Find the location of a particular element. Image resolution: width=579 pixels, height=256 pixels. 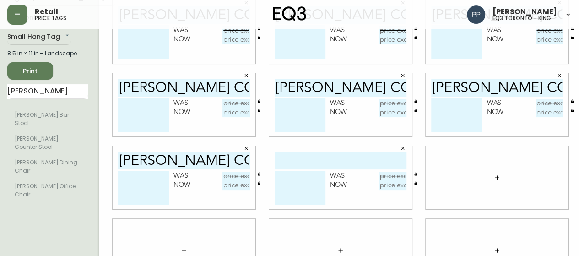

button: Print is located at coordinates (30, 71).